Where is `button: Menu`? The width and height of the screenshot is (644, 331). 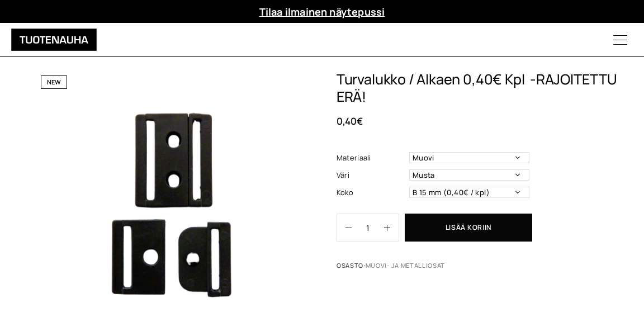
button: Menu is located at coordinates (620, 40).